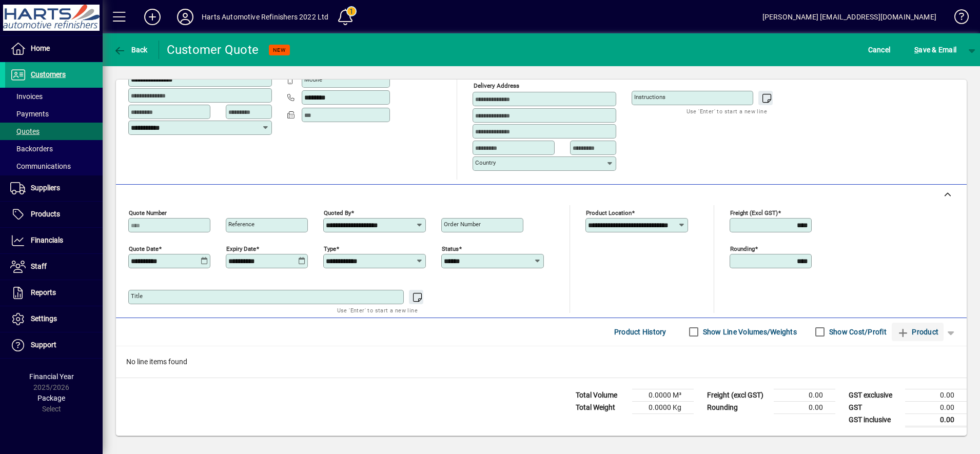 Image resolution: width=980 pixels, height=454 pixels. What do you see at coordinates (874, 407) in the screenshot?
I see `td: GST` at bounding box center [874, 407].